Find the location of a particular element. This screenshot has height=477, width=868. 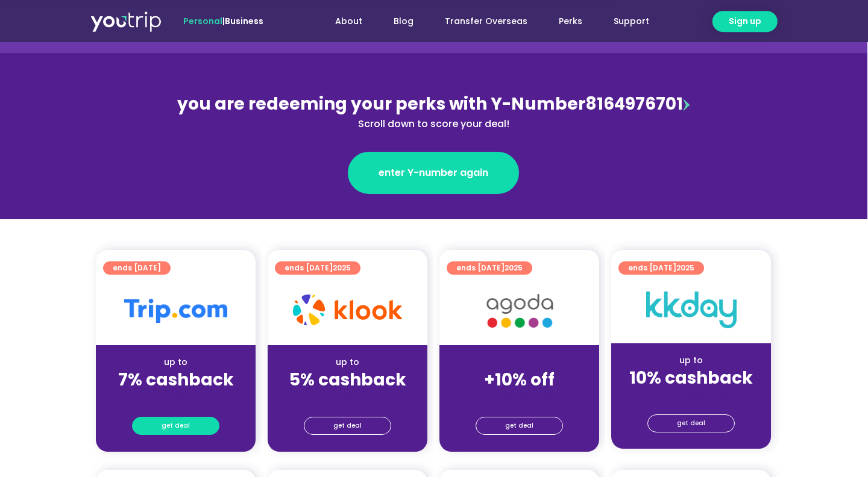

nav: Menu is located at coordinates (481, 21).